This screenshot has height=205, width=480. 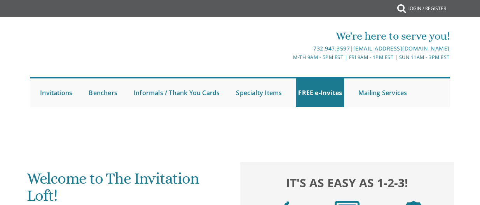 I want to click on a: Specialty Items, so click(x=259, y=93).